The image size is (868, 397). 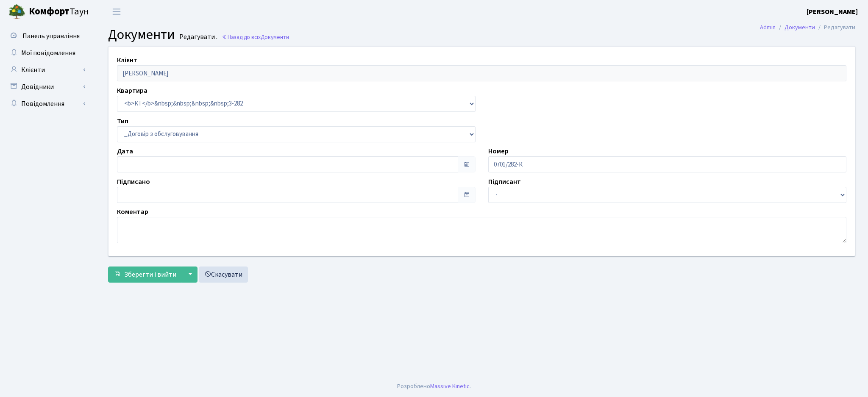 I want to click on label: Тип, so click(x=122, y=121).